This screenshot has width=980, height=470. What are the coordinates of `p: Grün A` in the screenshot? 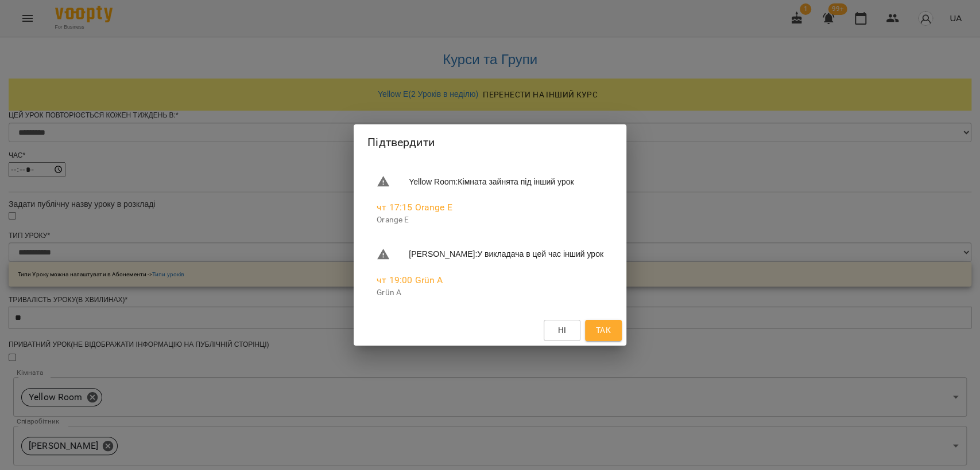 It's located at (490, 293).